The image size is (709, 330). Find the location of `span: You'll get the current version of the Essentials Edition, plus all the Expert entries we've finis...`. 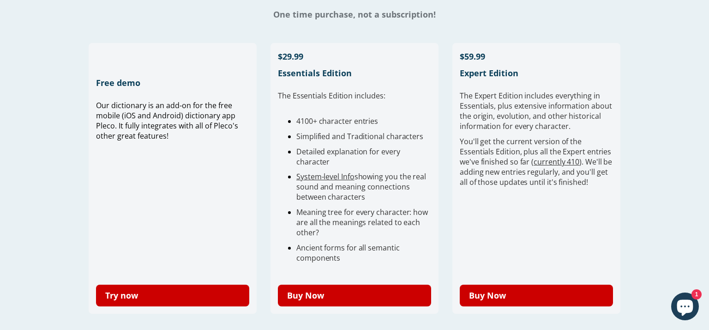

span: You'll get the current version of the Essentials Edition, plus all the Expert entries we've finis... is located at coordinates (536, 162).